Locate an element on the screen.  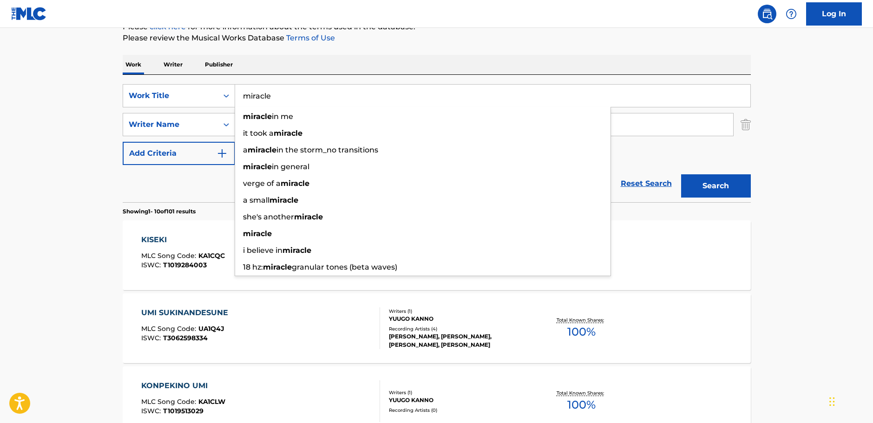
span: verge of a is located at coordinates (262, 183).